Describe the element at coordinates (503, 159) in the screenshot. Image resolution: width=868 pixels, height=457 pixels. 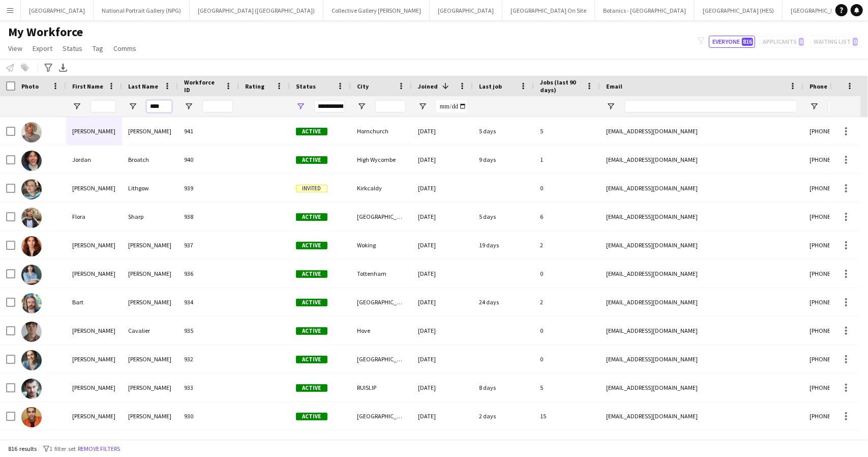
I see `div: 9 days` at that location.